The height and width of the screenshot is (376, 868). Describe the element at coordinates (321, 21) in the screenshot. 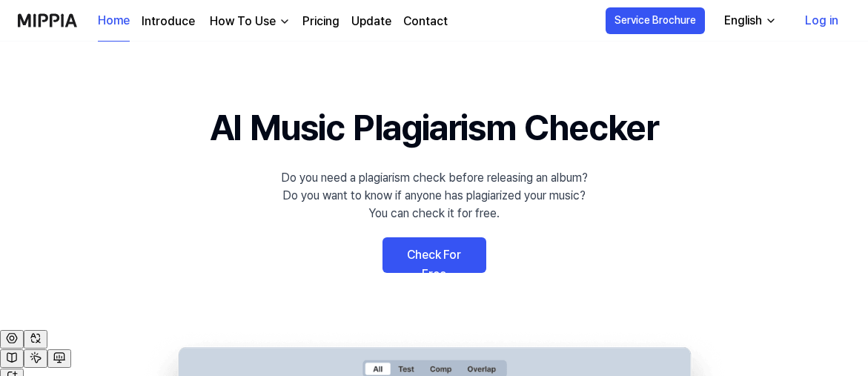

I see `a: Pricing` at that location.